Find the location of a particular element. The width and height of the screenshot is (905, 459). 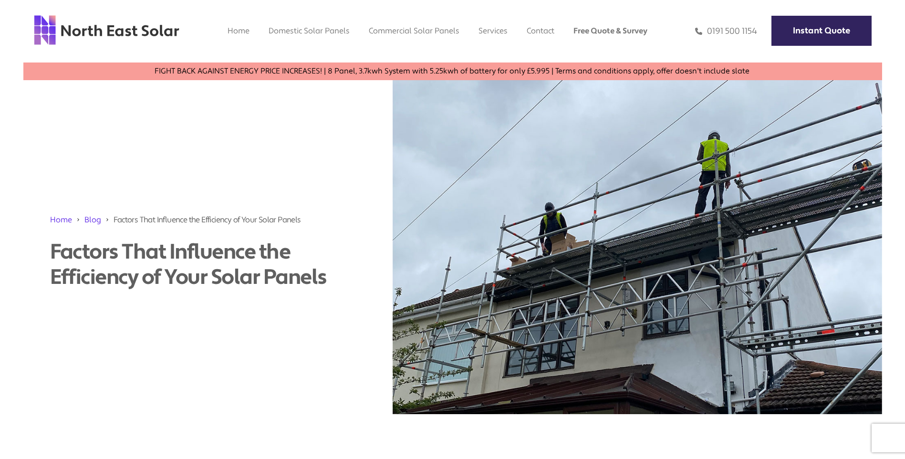

a: Blog is located at coordinates (93, 219).